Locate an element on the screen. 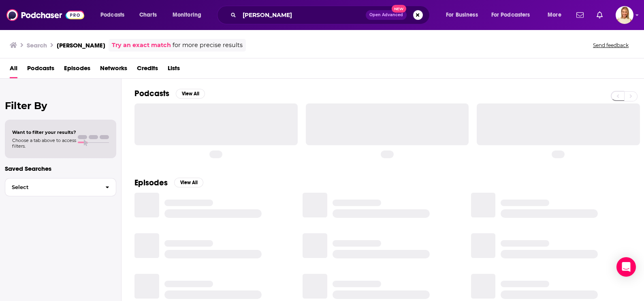 This screenshot has width=644, height=301. img: Podchaser - Follow, Share and Rate Podcasts is located at coordinates (46, 15).